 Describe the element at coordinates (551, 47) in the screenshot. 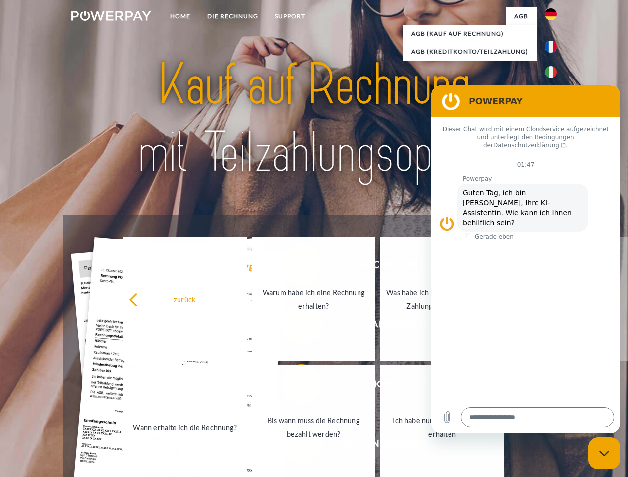

I see `img: fr` at that location.